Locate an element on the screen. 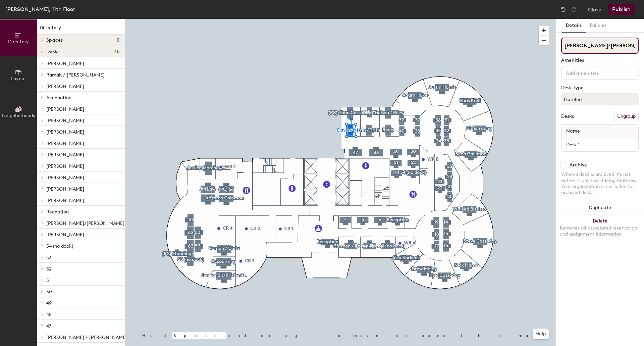  div: Amenities is located at coordinates (599, 60).